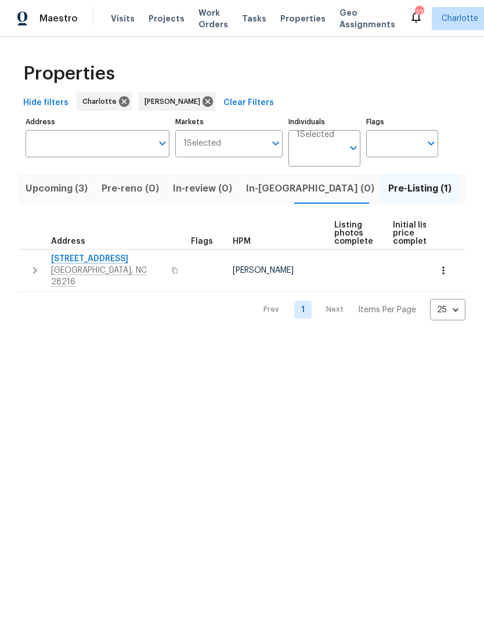 The height and width of the screenshot is (621, 484). What do you see at coordinates (249, 103) in the screenshot?
I see `span: Clear Filters` at bounding box center [249, 103].